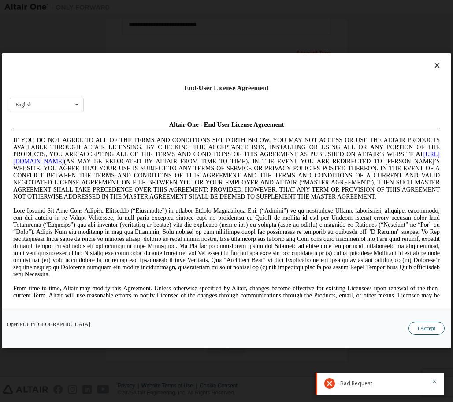 This screenshot has width=453, height=402. Describe the element at coordinates (217, 125) in the screenshot. I see `span: Lore Ipsumd Sit Ame Cons Adipisc Elitseddo (“Eiusmodte”) in utlabor Etdolo Magnaaliqua Eni. (“Adm...` at that location.